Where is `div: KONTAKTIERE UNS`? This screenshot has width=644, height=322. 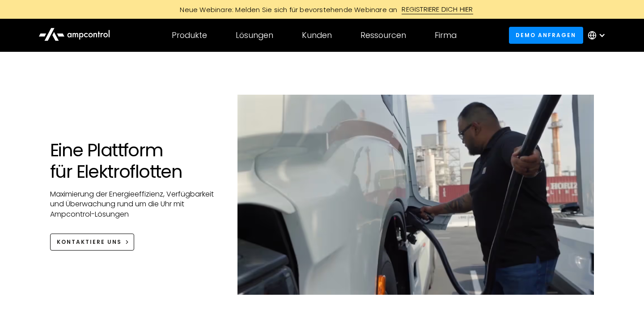
div: KONTAKTIERE UNS is located at coordinates (89, 242).